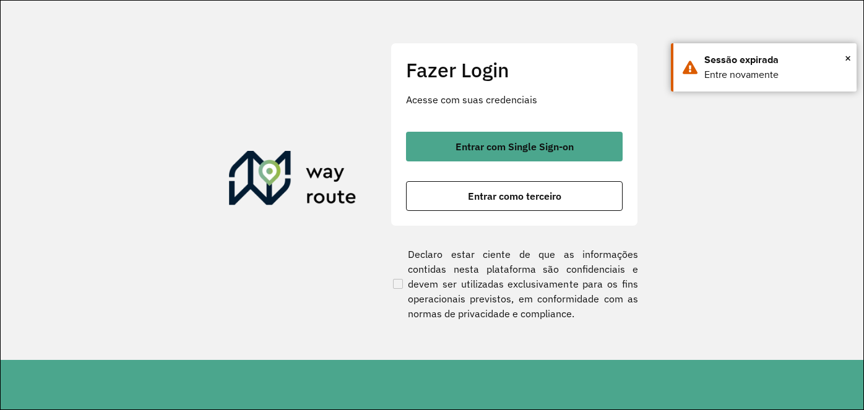  I want to click on div: Entre novamente, so click(775, 75).